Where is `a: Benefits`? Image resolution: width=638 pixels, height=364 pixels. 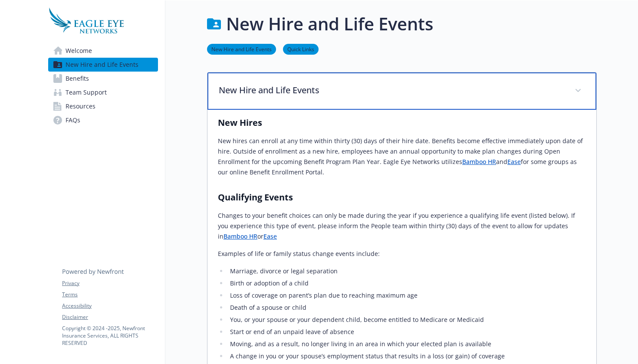 a: Benefits is located at coordinates (103, 78).